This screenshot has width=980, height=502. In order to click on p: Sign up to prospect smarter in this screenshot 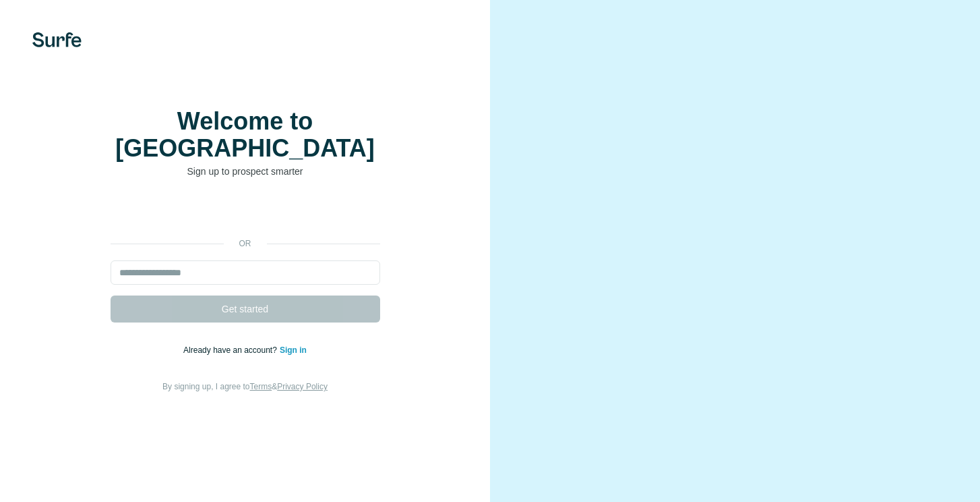, I will do `click(245, 172)`.